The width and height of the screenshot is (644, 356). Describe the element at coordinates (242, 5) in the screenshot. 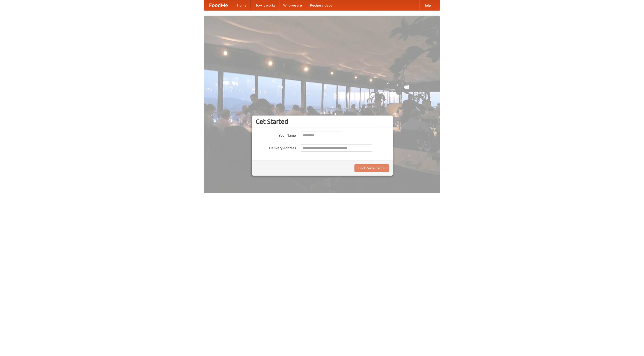

I see `a: Home` at that location.